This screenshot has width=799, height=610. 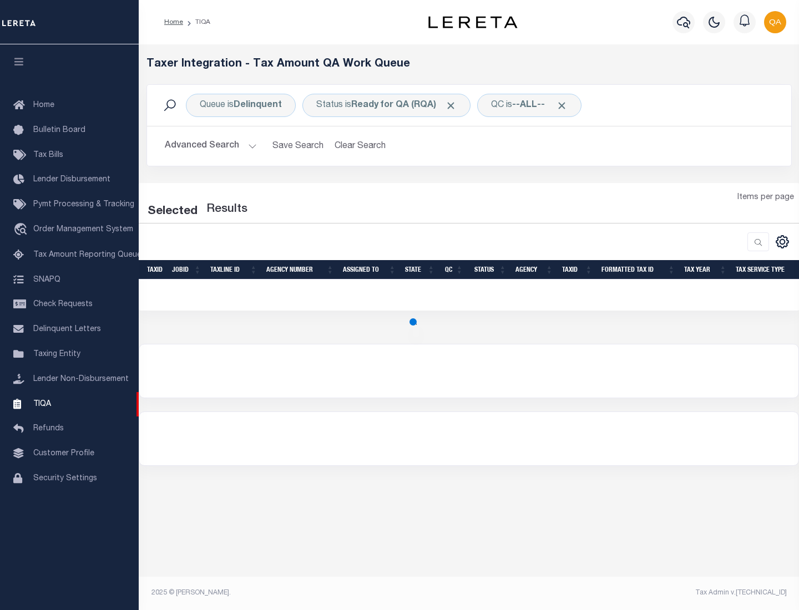 What do you see at coordinates (67, 330) in the screenshot?
I see `span: Delinquent Letters` at bounding box center [67, 330].